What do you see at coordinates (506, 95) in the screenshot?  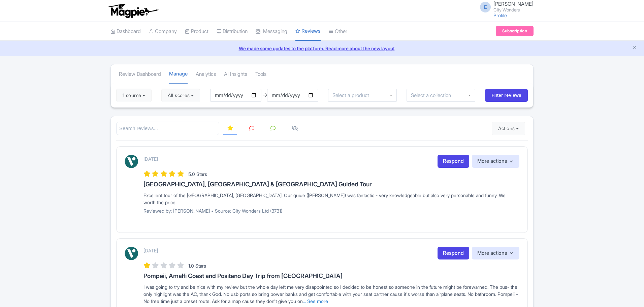 I see `input: Filter reviews` at bounding box center [506, 95].